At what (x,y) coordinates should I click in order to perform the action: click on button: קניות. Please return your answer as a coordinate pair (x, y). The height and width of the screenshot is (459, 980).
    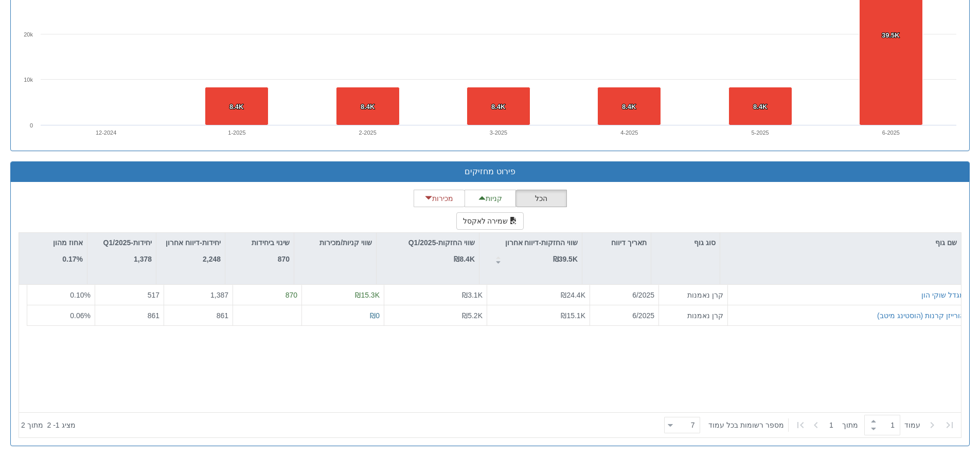
    Looking at the image, I should click on (490, 199).